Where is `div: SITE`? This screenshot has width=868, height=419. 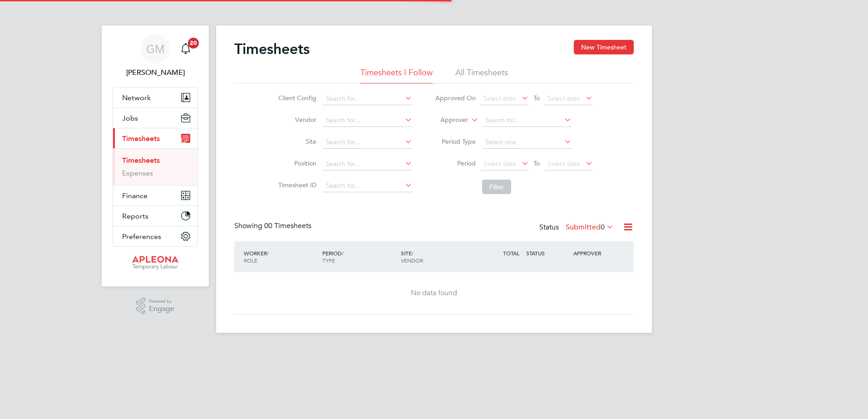 div: SITE is located at coordinates (438, 257).